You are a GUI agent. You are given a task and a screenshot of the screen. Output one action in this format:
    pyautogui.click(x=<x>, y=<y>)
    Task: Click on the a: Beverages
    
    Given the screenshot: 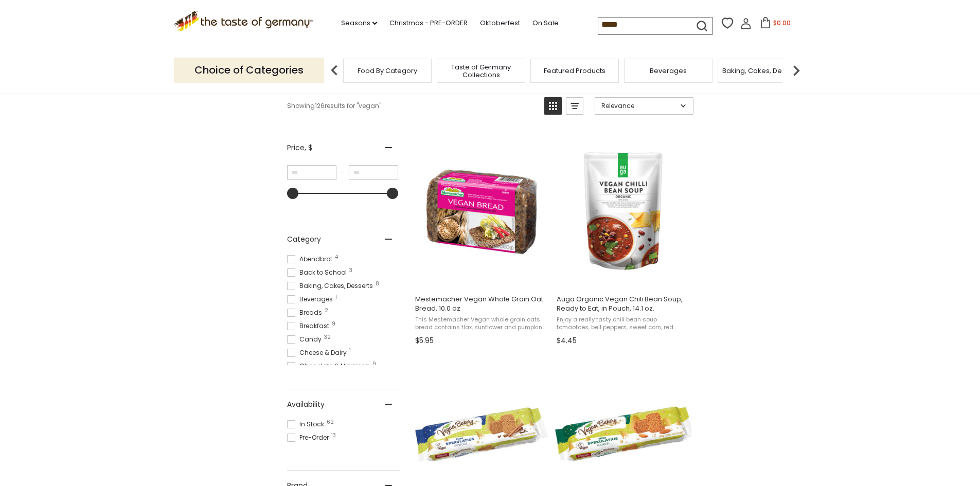 What is the action you would take?
    pyautogui.click(x=669, y=70)
    